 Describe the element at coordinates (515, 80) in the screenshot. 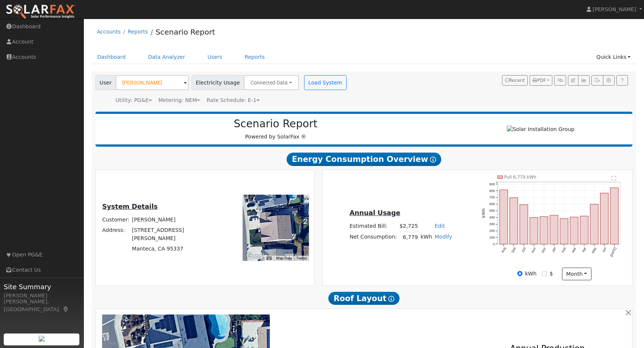

I see `button: Recent` at that location.